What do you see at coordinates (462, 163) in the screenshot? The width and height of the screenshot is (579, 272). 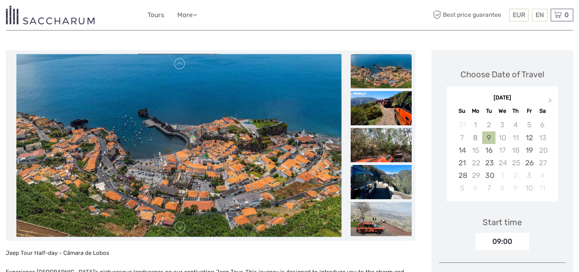 I see `div: Choose Sunday, September 21st, 2025` at bounding box center [462, 163].